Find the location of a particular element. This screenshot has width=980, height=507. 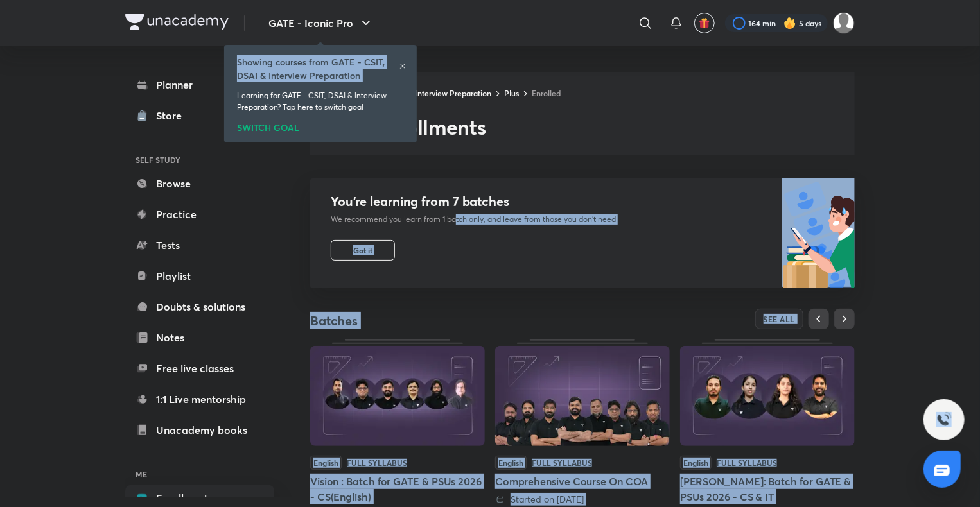

a: Doubts & solutions is located at coordinates (200, 307).